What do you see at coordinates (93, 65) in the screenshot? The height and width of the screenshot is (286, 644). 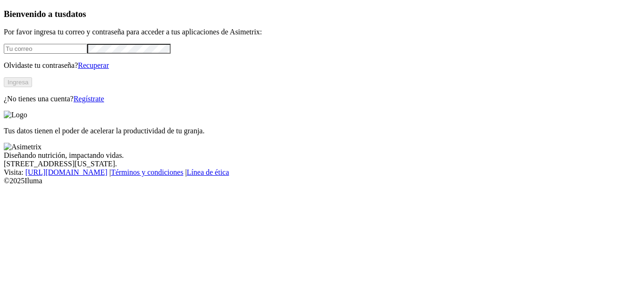 I see `a: Recuperar` at bounding box center [93, 65].